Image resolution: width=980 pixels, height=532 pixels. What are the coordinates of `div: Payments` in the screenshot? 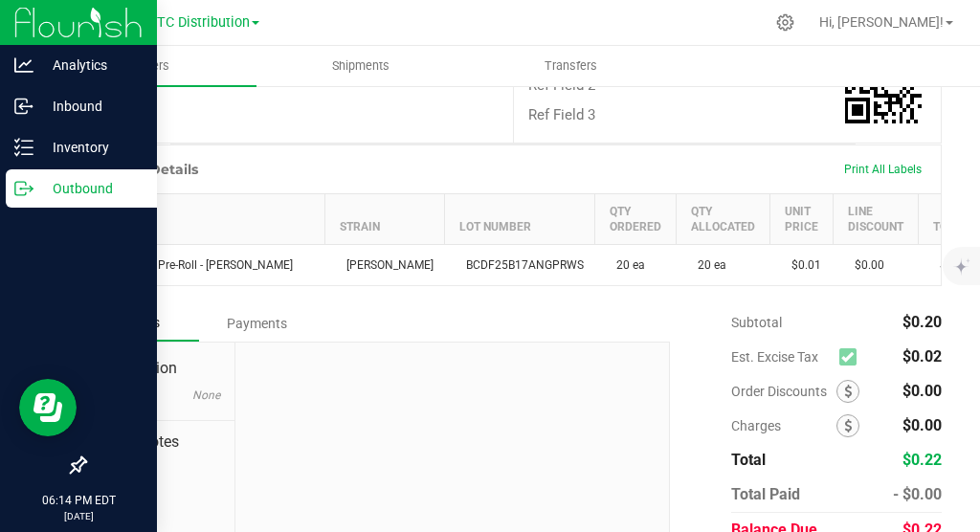 It's located at (256, 323).